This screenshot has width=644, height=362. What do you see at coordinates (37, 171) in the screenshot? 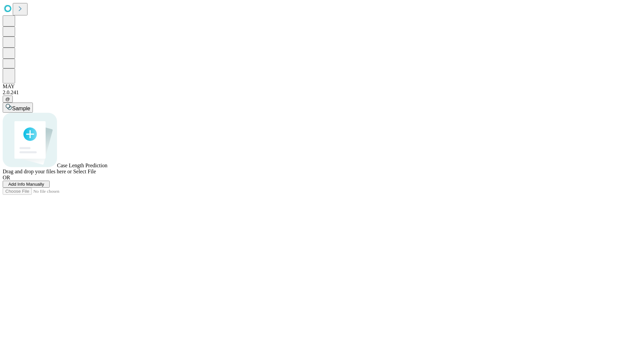
I see `span: Drag and drop your files here or` at bounding box center [37, 171].